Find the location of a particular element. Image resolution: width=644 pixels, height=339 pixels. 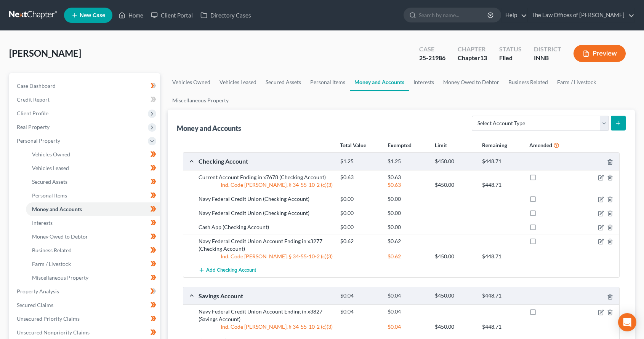

a: Unsecured Priority Claims is located at coordinates (85, 319).